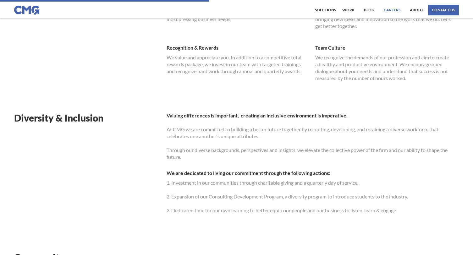 The height and width of the screenshot is (255, 473). I want to click on img: CMG logo in blue., so click(27, 10).